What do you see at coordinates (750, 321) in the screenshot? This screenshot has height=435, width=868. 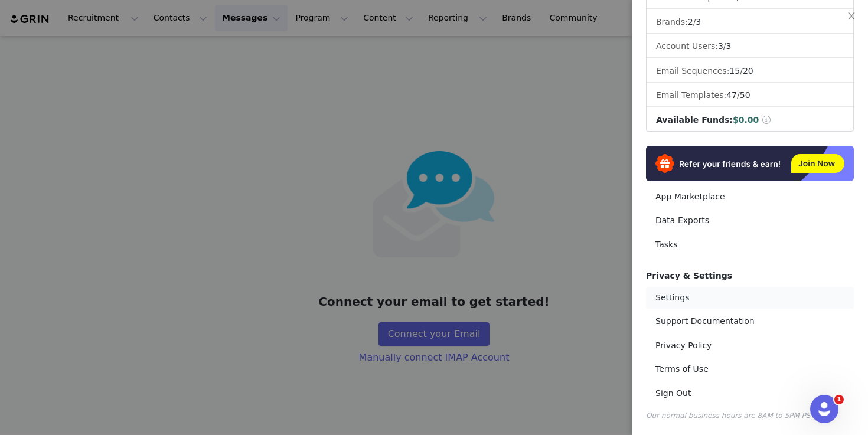 I see `a: Support Documentation` at bounding box center [750, 321].